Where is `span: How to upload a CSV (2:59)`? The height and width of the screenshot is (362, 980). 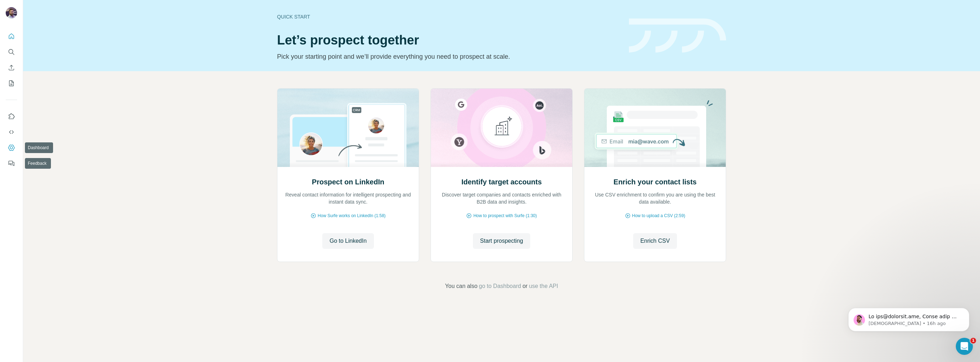 span: How to upload a CSV (2:59) is located at coordinates (658, 216).